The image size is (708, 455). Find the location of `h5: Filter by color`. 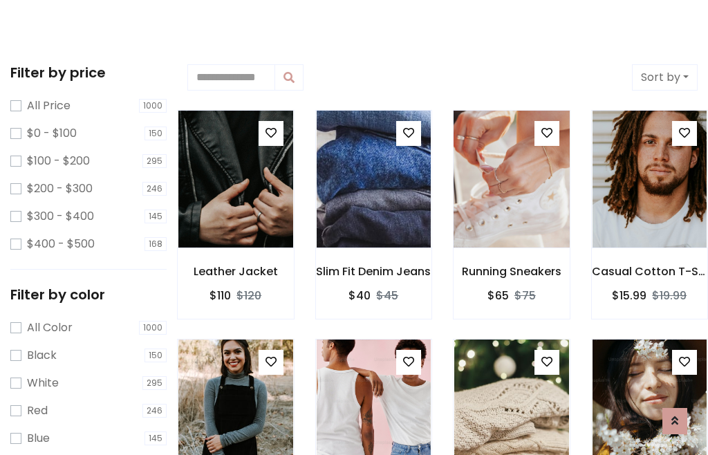

h5: Filter by color is located at coordinates (89, 295).